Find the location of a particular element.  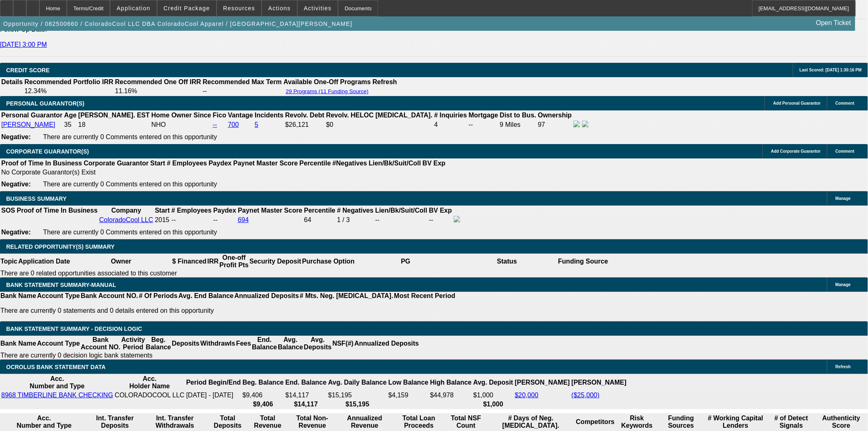

span: Refresh is located at coordinates (843, 367).